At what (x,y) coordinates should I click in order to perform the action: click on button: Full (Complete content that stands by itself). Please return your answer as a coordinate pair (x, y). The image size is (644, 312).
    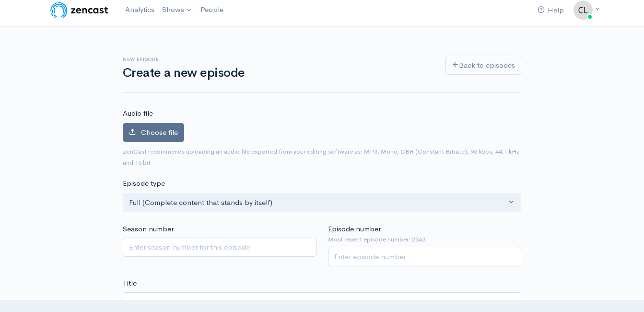
    Looking at the image, I should click on (322, 203).